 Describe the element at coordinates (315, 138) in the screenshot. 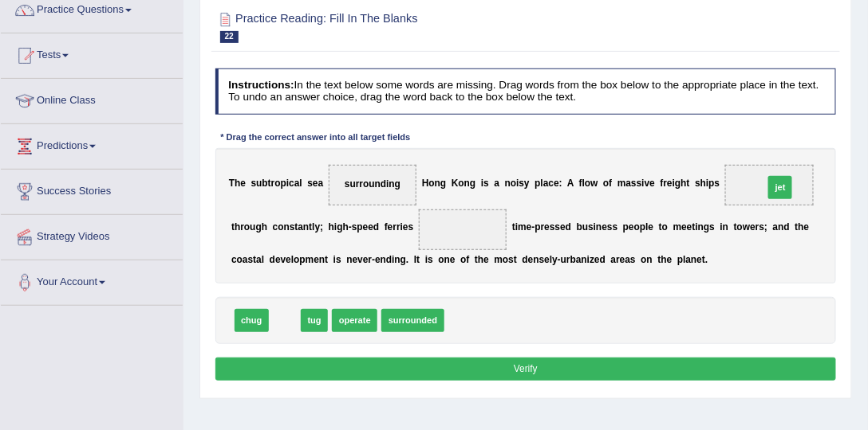

I see `div: * Drag the correct answer into all target fields` at that location.